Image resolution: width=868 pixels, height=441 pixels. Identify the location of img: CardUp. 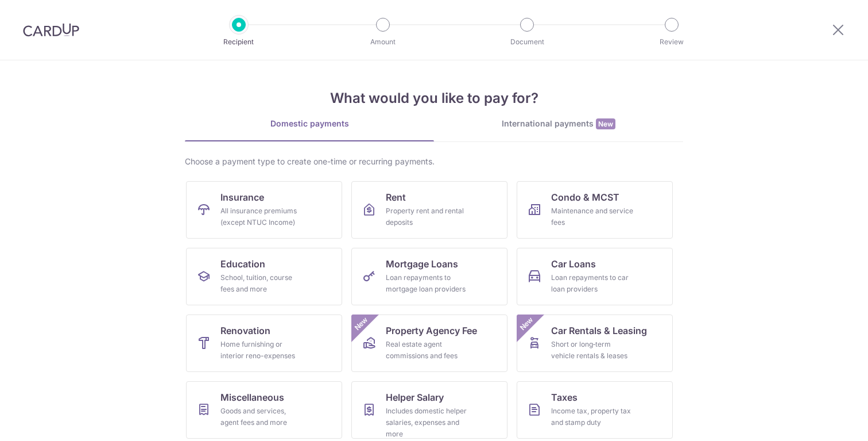
(51, 30).